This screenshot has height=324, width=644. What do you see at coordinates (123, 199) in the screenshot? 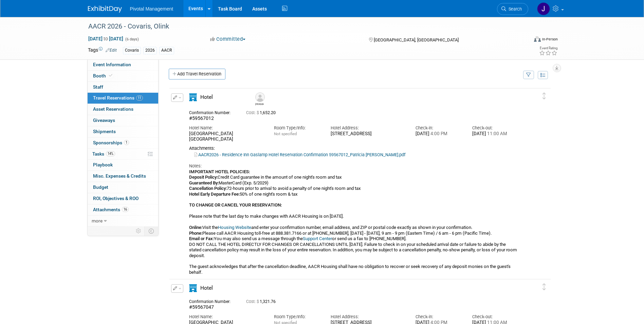
I see `a: ROI, Objectives & ROO` at bounding box center [123, 199].